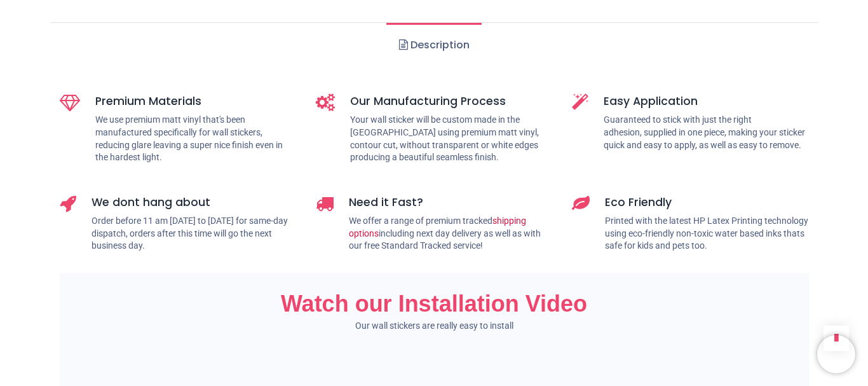 This screenshot has width=868, height=386. Describe the element at coordinates (451, 234) in the screenshot. I see `p: We offer a range of premium tracked including next day delivery as well as with our free Standard...` at that location.